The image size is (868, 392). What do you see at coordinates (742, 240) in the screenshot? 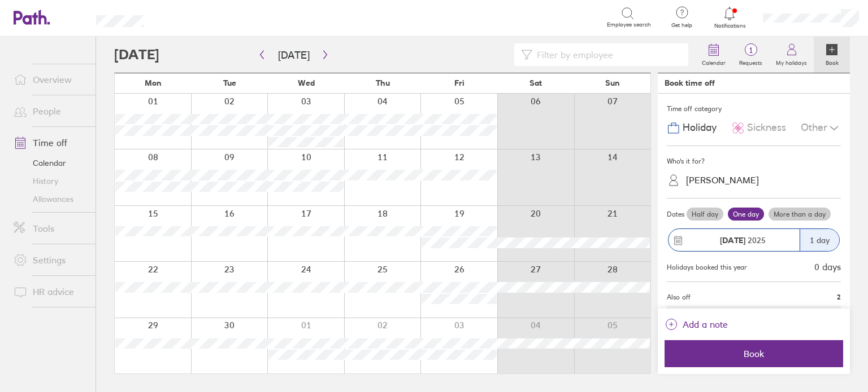
I see `span: 2025` at bounding box center [742, 240].